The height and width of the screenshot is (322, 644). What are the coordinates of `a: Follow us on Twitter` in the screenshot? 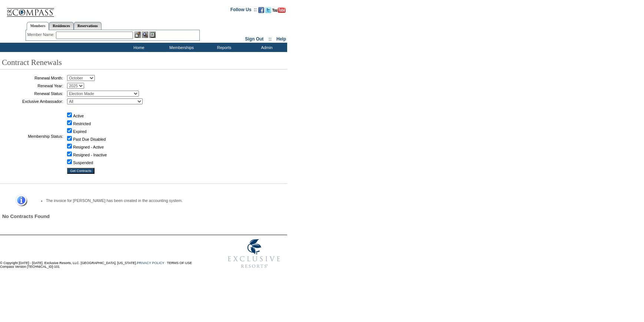 It's located at (268, 12).